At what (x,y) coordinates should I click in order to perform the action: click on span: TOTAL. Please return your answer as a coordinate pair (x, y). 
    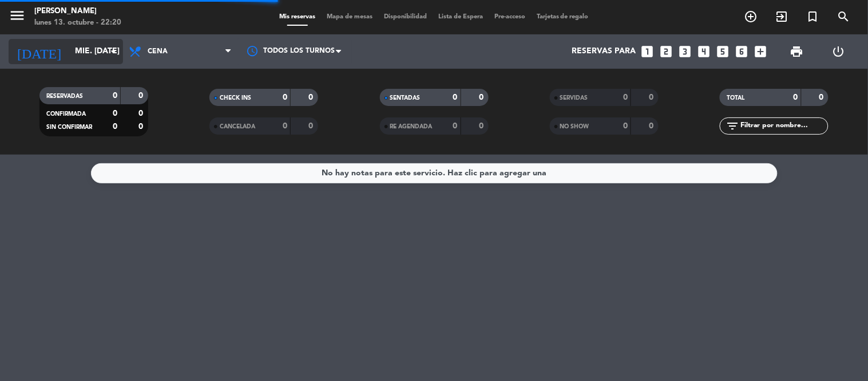
    Looking at the image, I should click on (736, 98).